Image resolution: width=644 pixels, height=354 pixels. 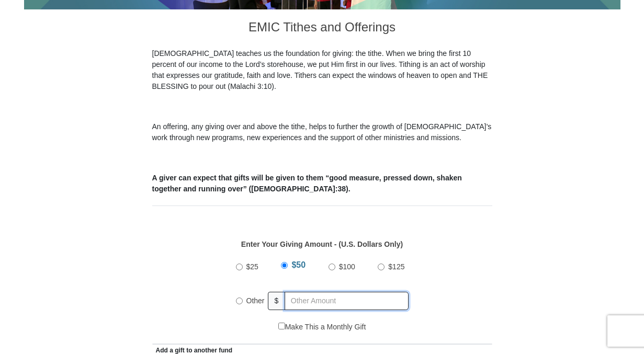 I want to click on span: $100, so click(x=347, y=266).